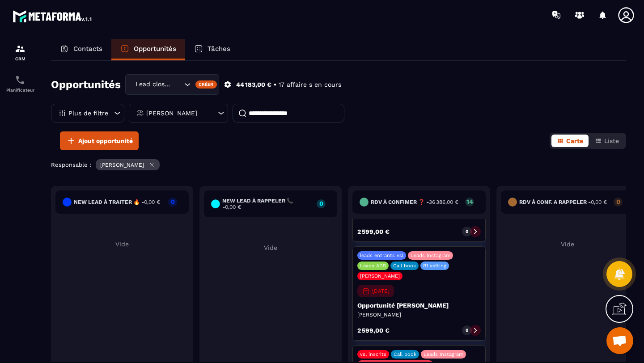 The width and height of the screenshot is (644, 363). I want to click on p: 14, so click(469, 201).